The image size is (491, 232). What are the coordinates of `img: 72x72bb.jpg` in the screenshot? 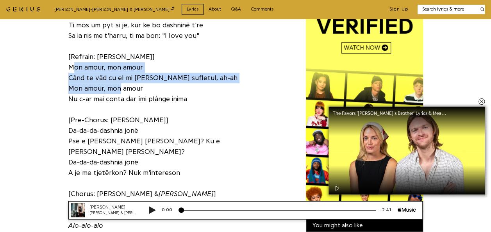 It's located at (16, 9).